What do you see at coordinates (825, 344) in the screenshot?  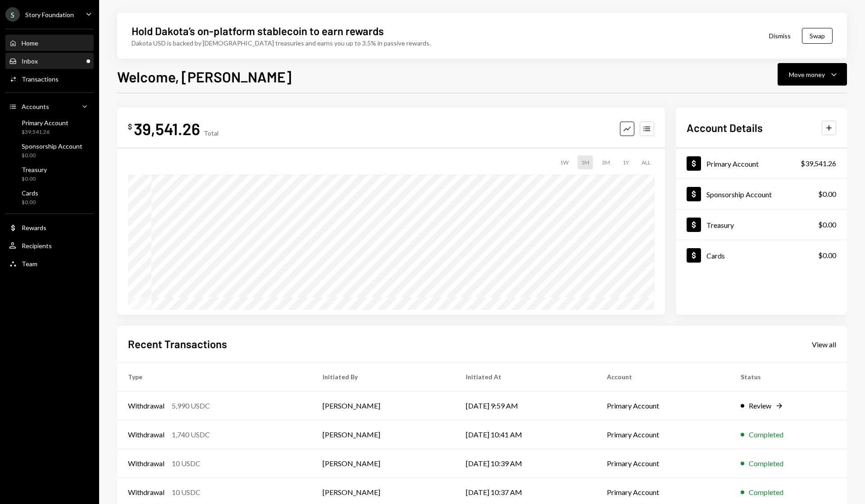 I see `a: View all` at bounding box center [825, 344].